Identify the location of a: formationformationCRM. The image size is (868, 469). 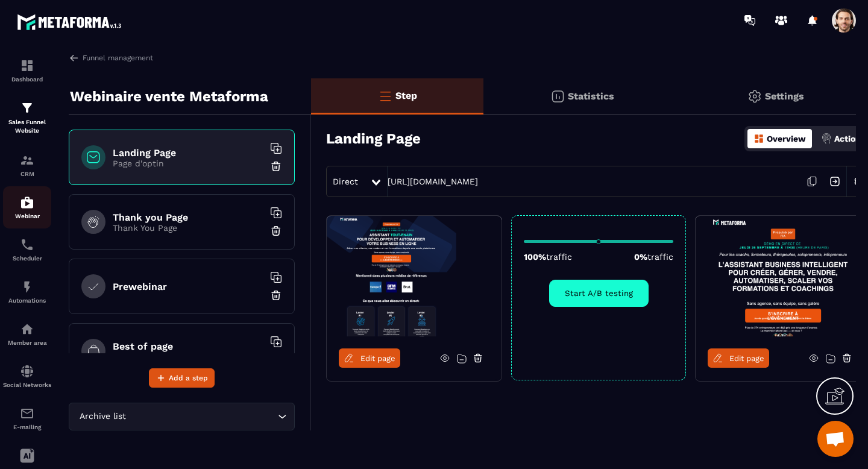
(28, 165).